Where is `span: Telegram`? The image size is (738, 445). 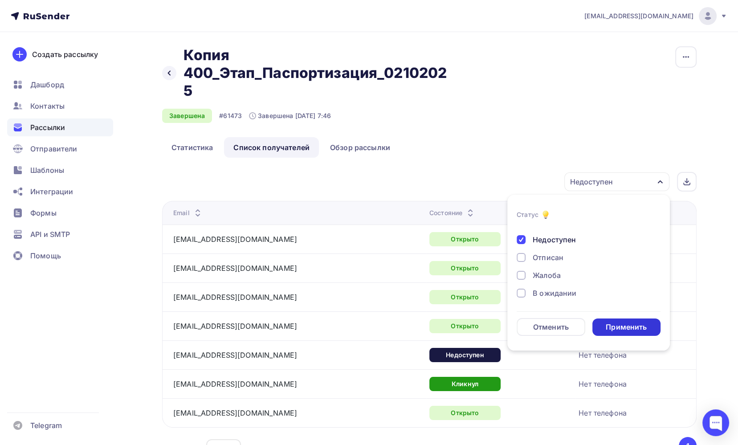 span: Telegram is located at coordinates (46, 425).